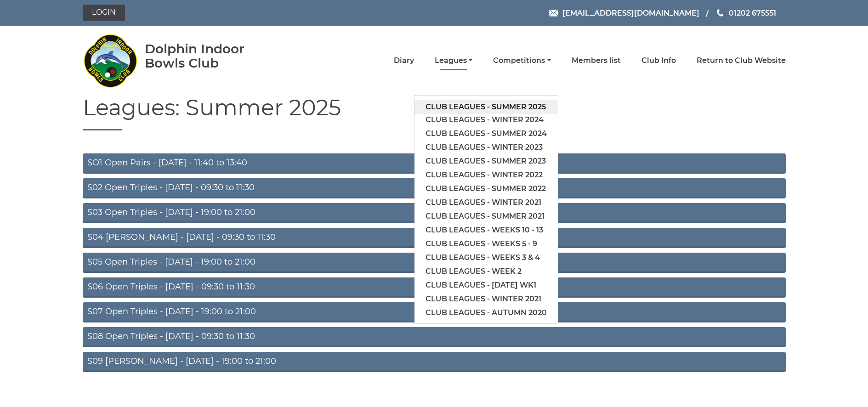 The width and height of the screenshot is (868, 407). What do you see at coordinates (486, 217) in the screenshot?
I see `a: Club leagues - Summer 2021` at bounding box center [486, 217].